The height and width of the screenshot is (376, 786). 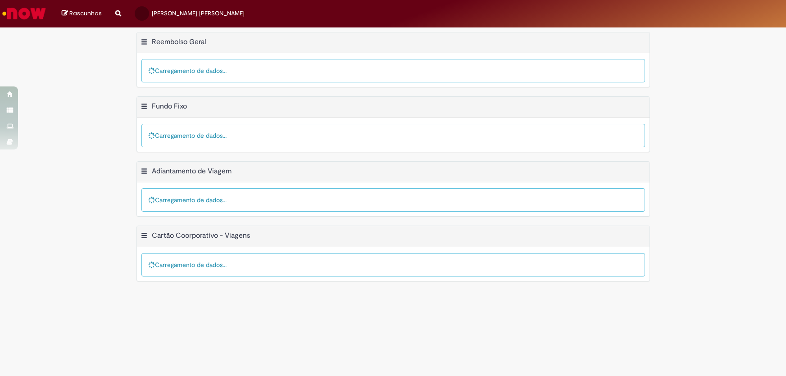 I want to click on button: Fundo Fixo Menu de contexto, so click(x=144, y=108).